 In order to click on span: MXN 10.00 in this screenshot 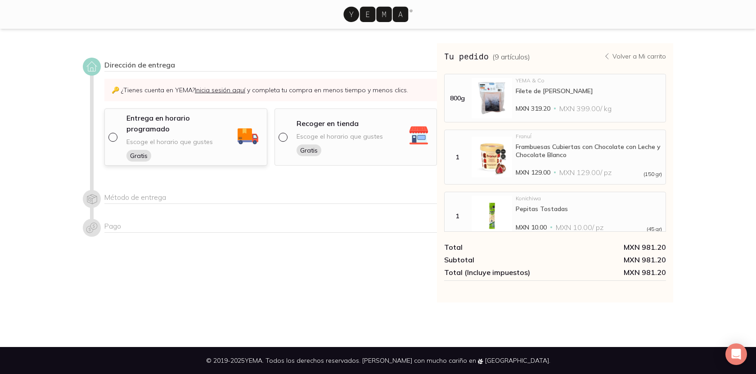, I will do `click(531, 227)`.